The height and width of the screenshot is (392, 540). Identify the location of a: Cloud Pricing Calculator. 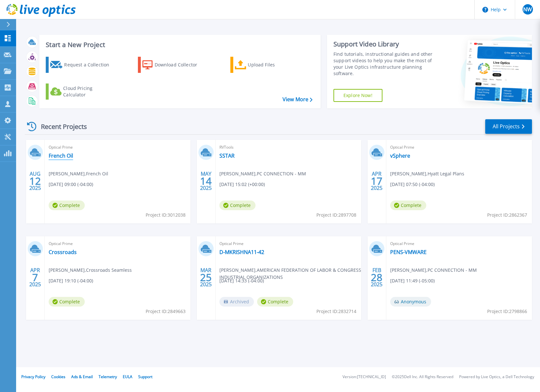
(81, 91).